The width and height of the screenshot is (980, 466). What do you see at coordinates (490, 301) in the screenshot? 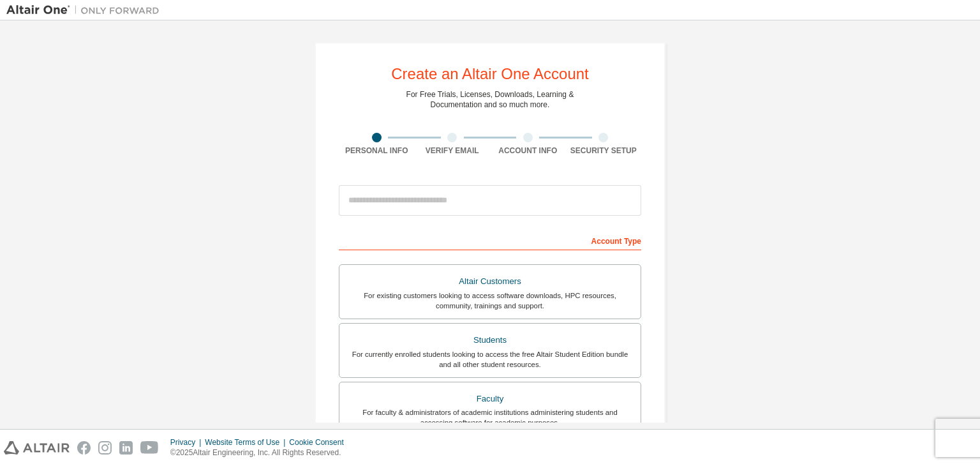
I see `div: For existing customers looking to access software downloads, HPC resources, community, trainings ...` at bounding box center [490, 301].